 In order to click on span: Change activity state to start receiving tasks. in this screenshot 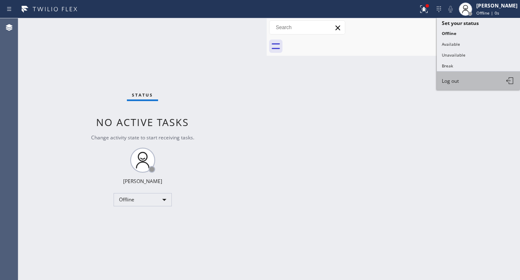, I will do `click(143, 137)`.